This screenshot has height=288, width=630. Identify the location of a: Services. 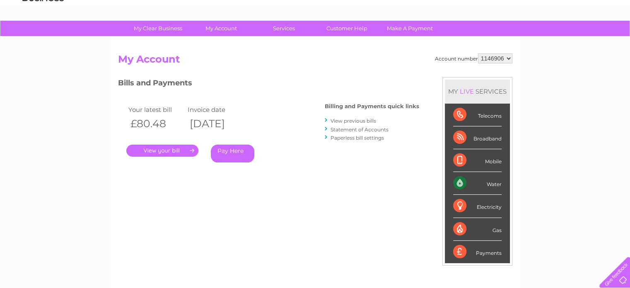
(284, 28).